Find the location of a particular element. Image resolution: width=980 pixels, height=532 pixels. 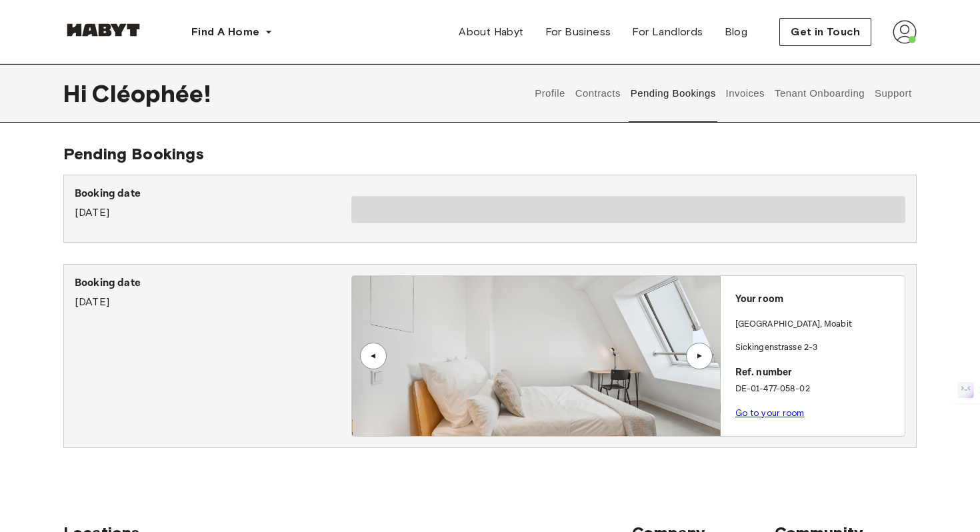

span: Pending Bookings is located at coordinates (133, 154).